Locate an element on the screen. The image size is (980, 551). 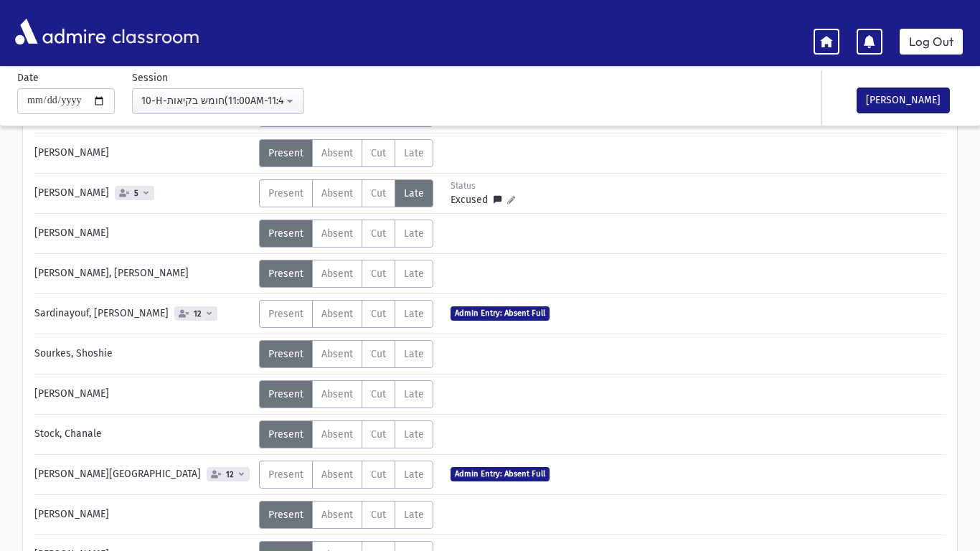
img: AdmirePro is located at coordinates (60, 32).